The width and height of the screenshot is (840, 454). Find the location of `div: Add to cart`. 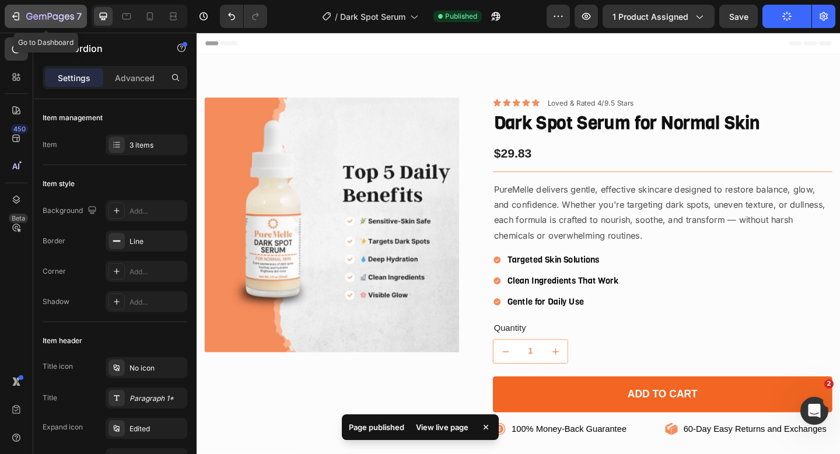

div: Add to cart is located at coordinates (506, 393).